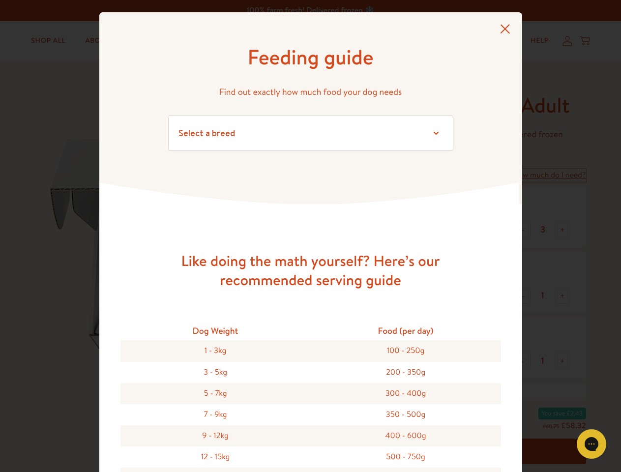 This screenshot has height=472, width=621. I want to click on div: 9 - 12kg, so click(215, 435).